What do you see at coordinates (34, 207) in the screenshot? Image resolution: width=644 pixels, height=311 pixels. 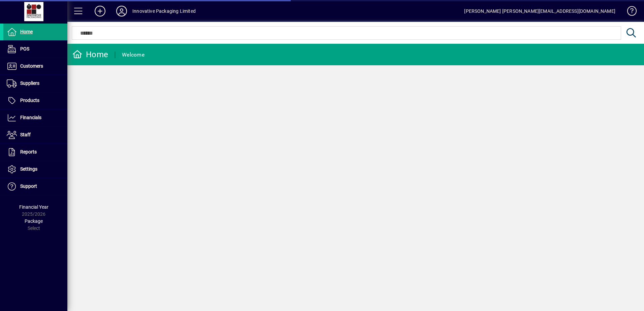 I see `span: Financial Year` at bounding box center [34, 207].